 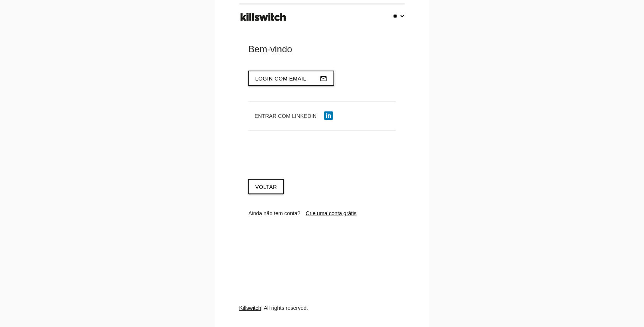 What do you see at coordinates (286, 116) in the screenshot?
I see `span: Entrar com LinkedIn` at bounding box center [286, 116].